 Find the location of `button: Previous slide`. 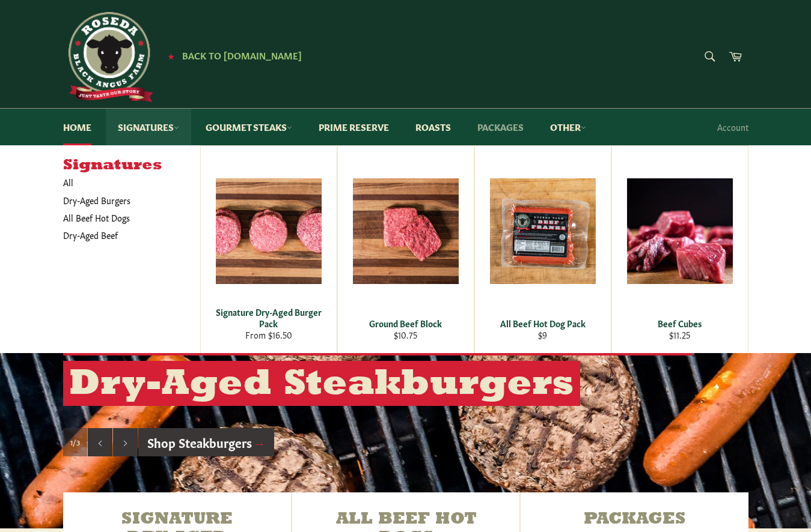

button: Previous slide is located at coordinates (100, 442).